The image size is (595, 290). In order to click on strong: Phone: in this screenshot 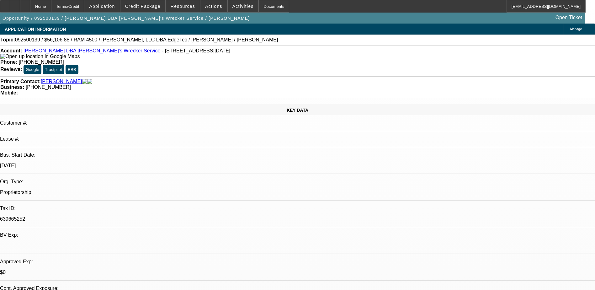, I will do `click(9, 62)`.